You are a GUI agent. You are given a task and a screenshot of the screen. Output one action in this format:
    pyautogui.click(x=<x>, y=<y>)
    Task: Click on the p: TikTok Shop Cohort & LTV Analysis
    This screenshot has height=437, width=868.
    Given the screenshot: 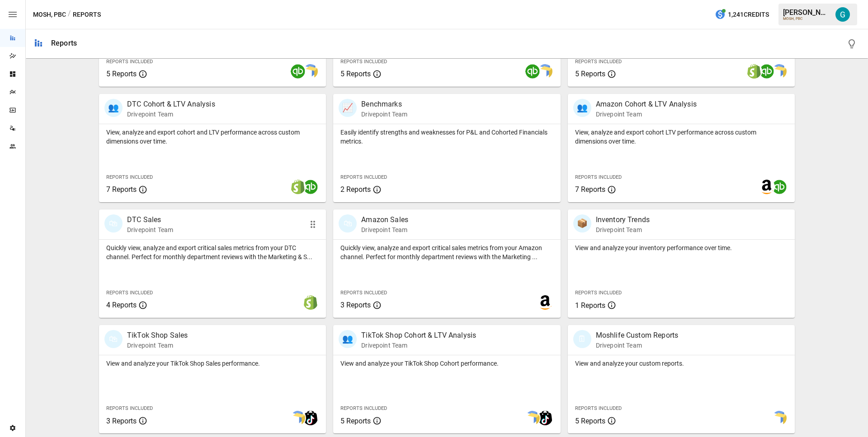 What is the action you would take?
    pyautogui.click(x=419, y=336)
    